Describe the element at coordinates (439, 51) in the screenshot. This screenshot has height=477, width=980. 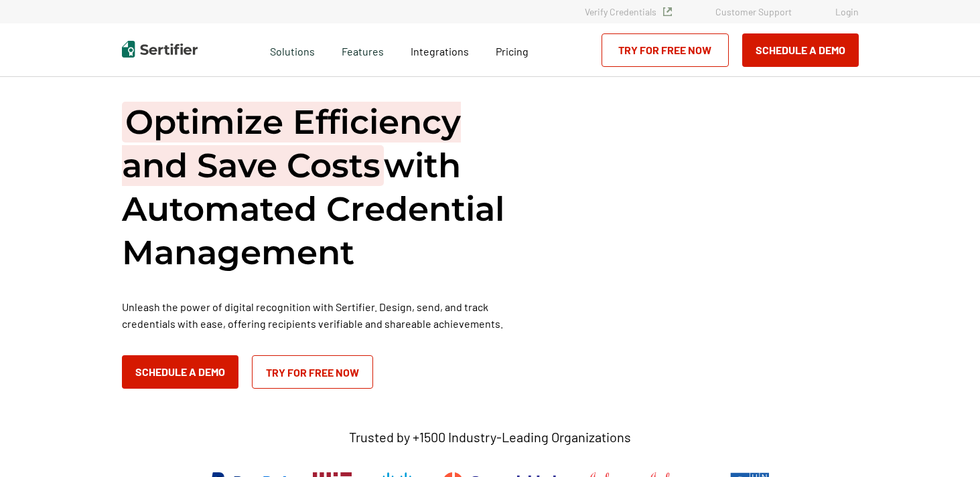
I see `span: Integrations` at that location.